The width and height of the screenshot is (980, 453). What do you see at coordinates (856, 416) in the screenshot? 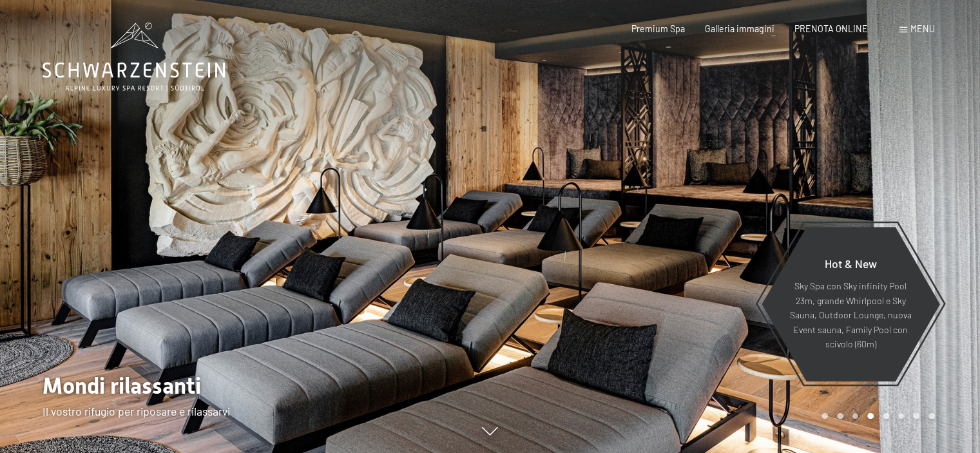
I see `div: Carousel Page 3` at bounding box center [856, 416].